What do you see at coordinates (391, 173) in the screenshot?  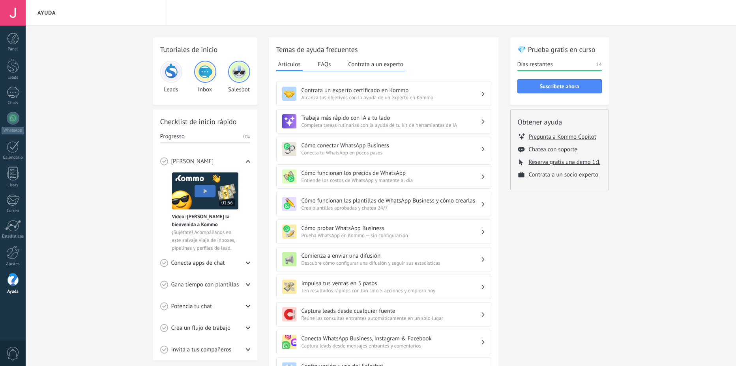 I see `h3: Cómo funcionan los precios de WhatsApp` at bounding box center [391, 173].